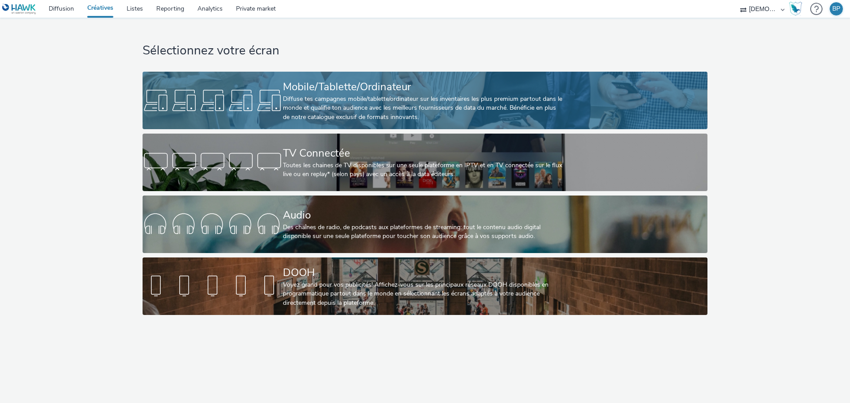 The height and width of the screenshot is (403, 850). What do you see at coordinates (797, 9) in the screenshot?
I see `a: Hawk Academy` at bounding box center [797, 9].